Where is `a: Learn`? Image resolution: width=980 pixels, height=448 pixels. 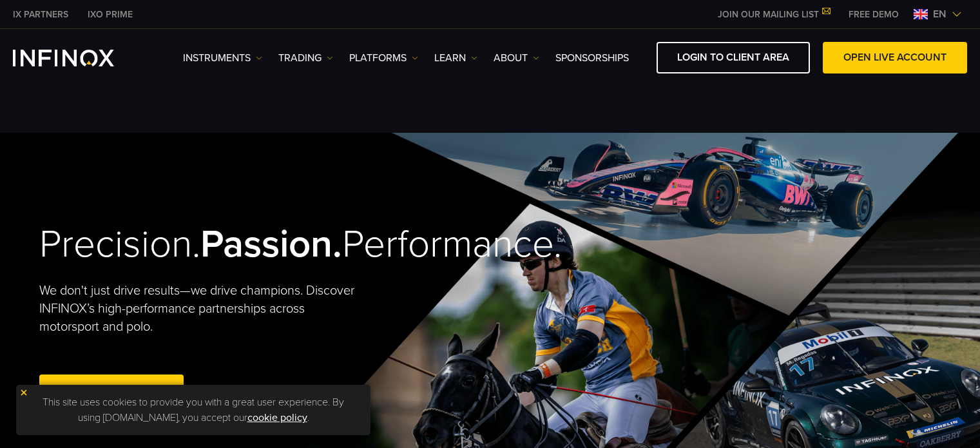 a: Learn is located at coordinates (456, 58).